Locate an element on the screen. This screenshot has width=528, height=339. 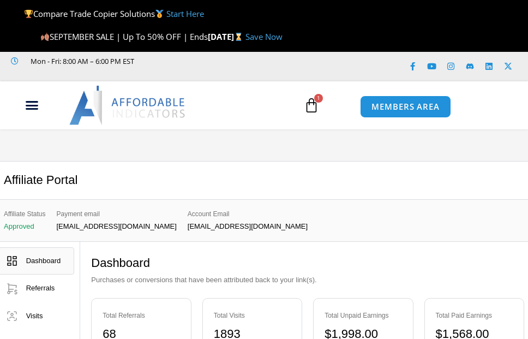
h2: Dashboard is located at coordinates (308, 263).